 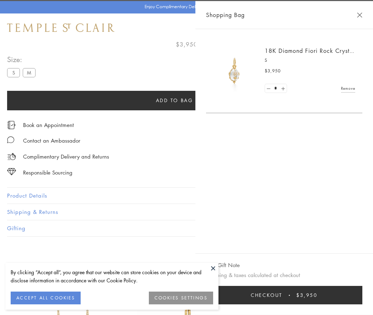 What do you see at coordinates (181, 298) in the screenshot?
I see `button: COOKIES SETTINGS` at bounding box center [181, 298].